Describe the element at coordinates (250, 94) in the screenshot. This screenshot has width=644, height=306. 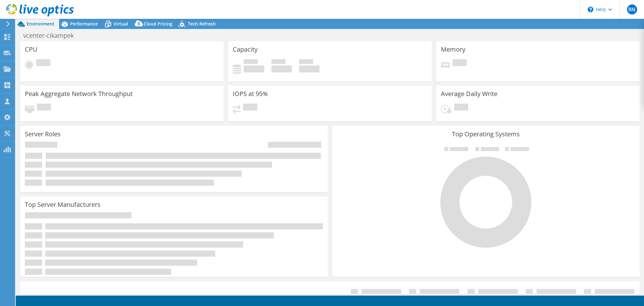
I see `h3: IOPS at 95%` at that location.